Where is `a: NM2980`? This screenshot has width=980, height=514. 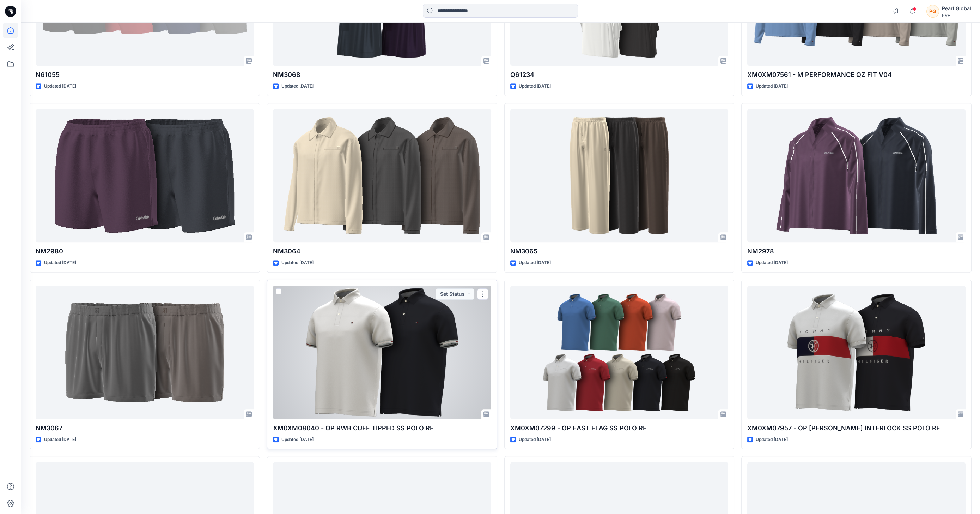
a: NM2980 is located at coordinates (145, 176).